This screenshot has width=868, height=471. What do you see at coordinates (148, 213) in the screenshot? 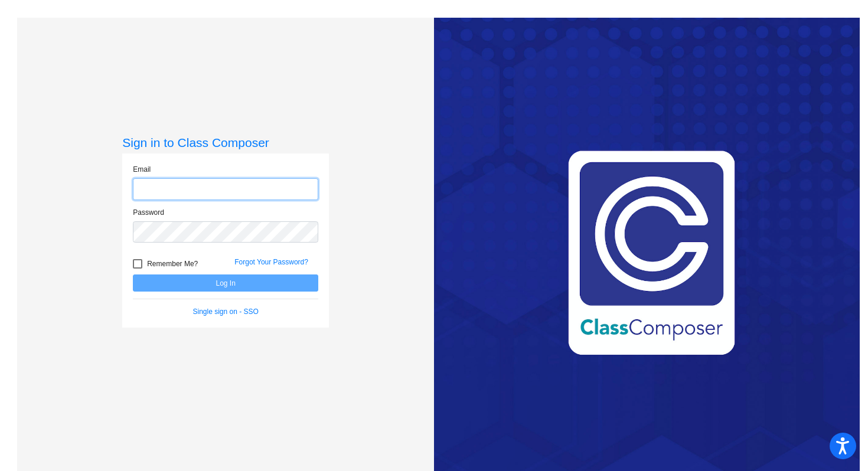
I see `label: Password` at bounding box center [148, 213].